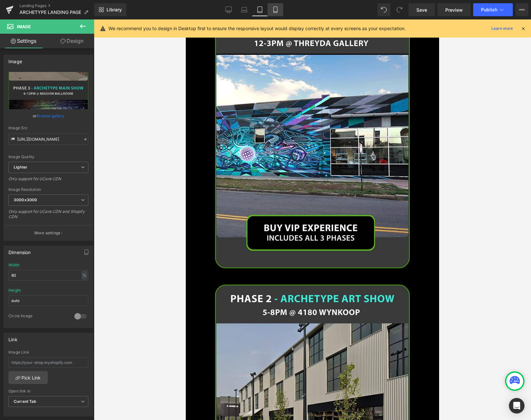 Image resolution: width=531 pixels, height=420 pixels. Describe the element at coordinates (421, 10) in the screenshot. I see `span: Save` at that location.